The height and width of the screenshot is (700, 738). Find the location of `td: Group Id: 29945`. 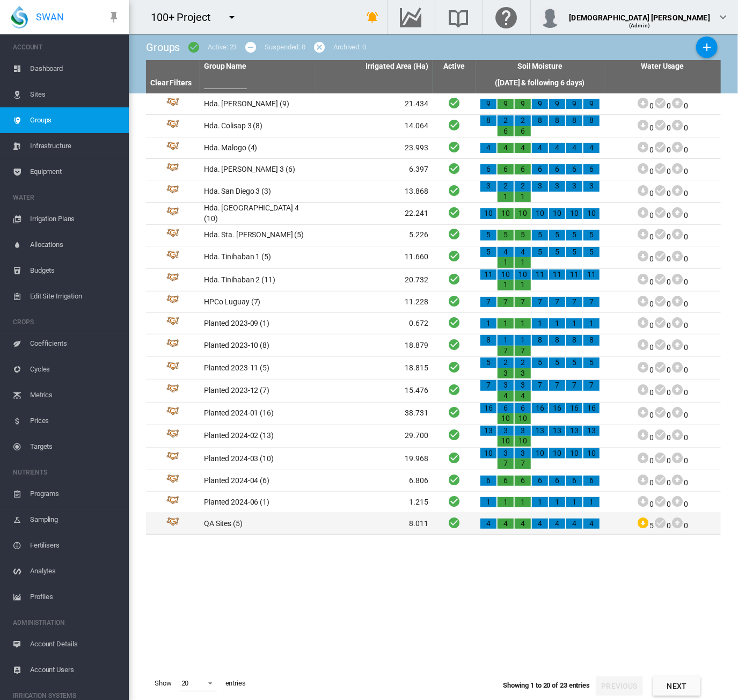

td: Group Id: 29945 is located at coordinates (173, 414).